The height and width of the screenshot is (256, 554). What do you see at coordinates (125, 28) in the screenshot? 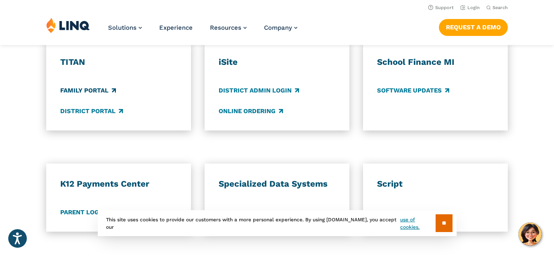
I see `a: Solutions` at bounding box center [125, 28].